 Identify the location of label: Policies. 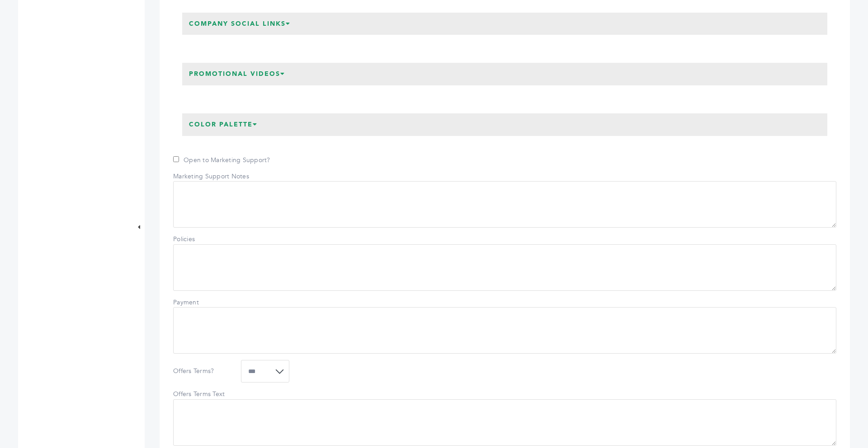
(205, 240).